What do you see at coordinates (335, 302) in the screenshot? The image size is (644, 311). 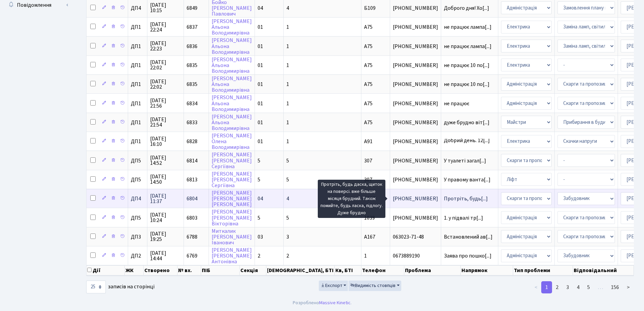 I see `a: Massive Kinetic` at bounding box center [335, 302].